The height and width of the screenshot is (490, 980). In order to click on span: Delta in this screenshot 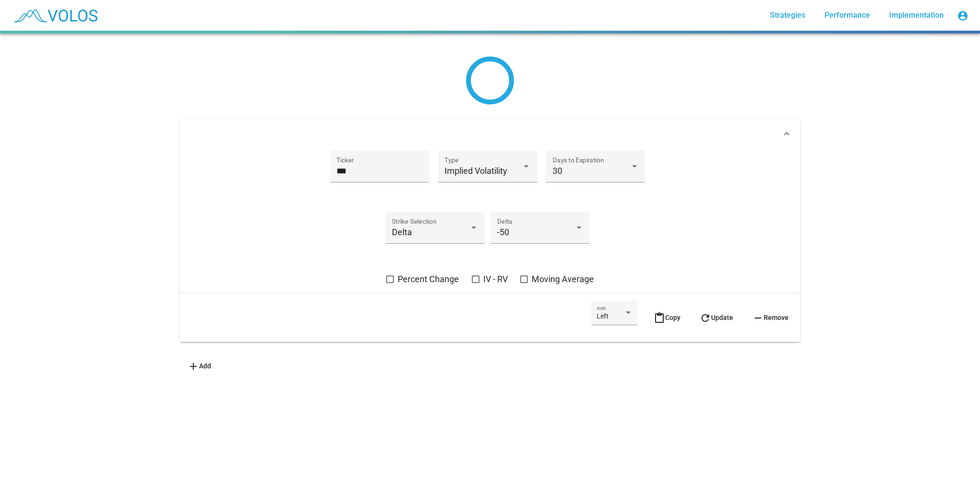, I will do `click(402, 231)`.